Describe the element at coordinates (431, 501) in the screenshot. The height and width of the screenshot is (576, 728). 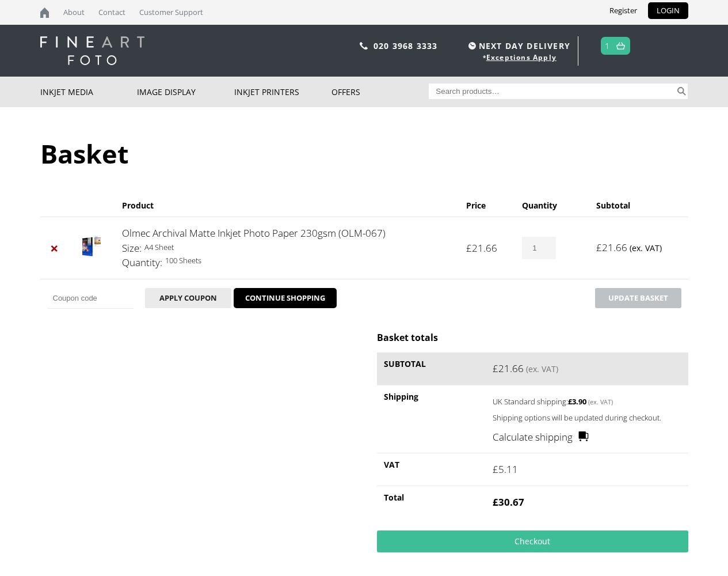
I see `th: Total` at that location.